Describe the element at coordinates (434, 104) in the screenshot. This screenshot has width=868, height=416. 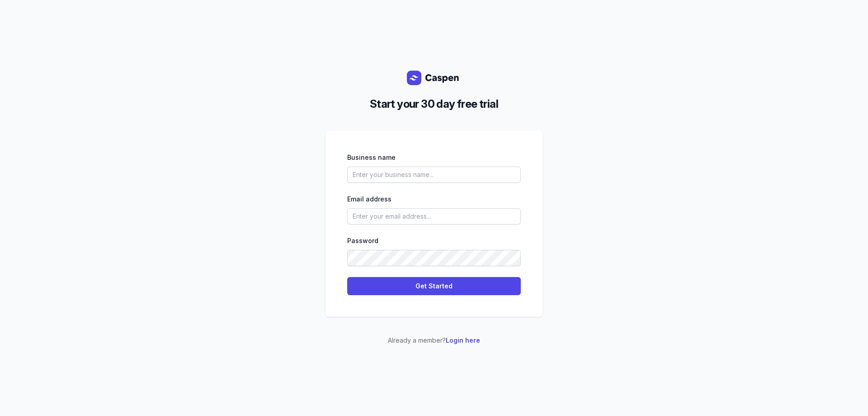
I see `h2: Start your 30 day free trial` at that location.